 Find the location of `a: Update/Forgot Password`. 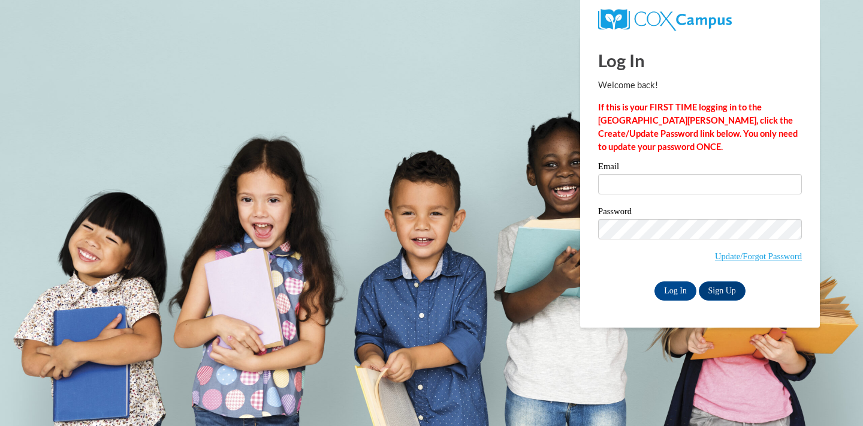

a: Update/Forgot Password is located at coordinates (759, 256).